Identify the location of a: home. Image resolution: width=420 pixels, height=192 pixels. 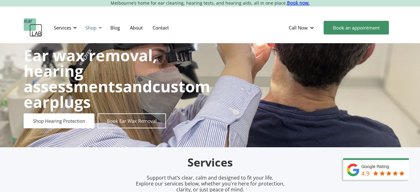
(33, 28).